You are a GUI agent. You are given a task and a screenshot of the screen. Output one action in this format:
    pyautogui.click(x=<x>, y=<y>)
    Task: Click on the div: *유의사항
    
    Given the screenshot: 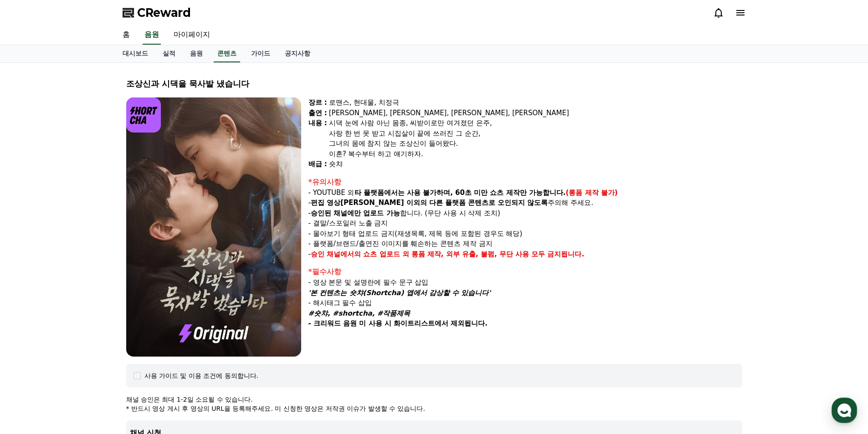 What is the action you would take?
    pyautogui.click(x=526, y=182)
    